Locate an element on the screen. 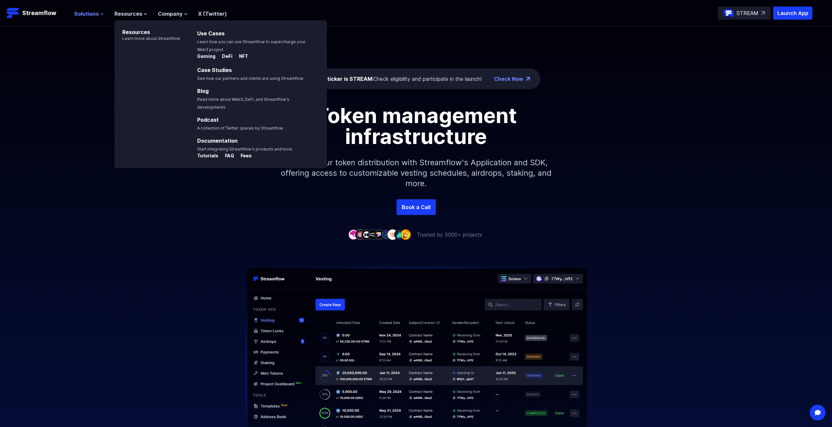 This screenshot has width=832, height=427. a: Launch App is located at coordinates (793, 13).